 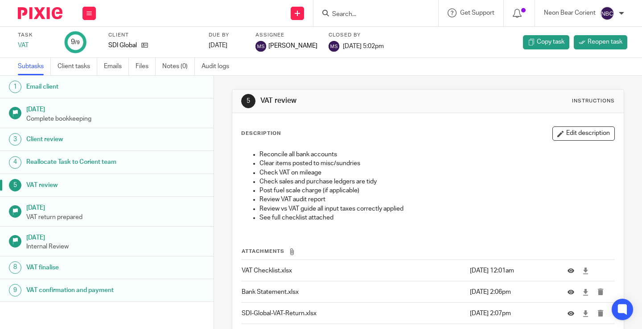 What do you see at coordinates (115, 217) in the screenshot?
I see `p: VAT return prepared` at bounding box center [115, 217].